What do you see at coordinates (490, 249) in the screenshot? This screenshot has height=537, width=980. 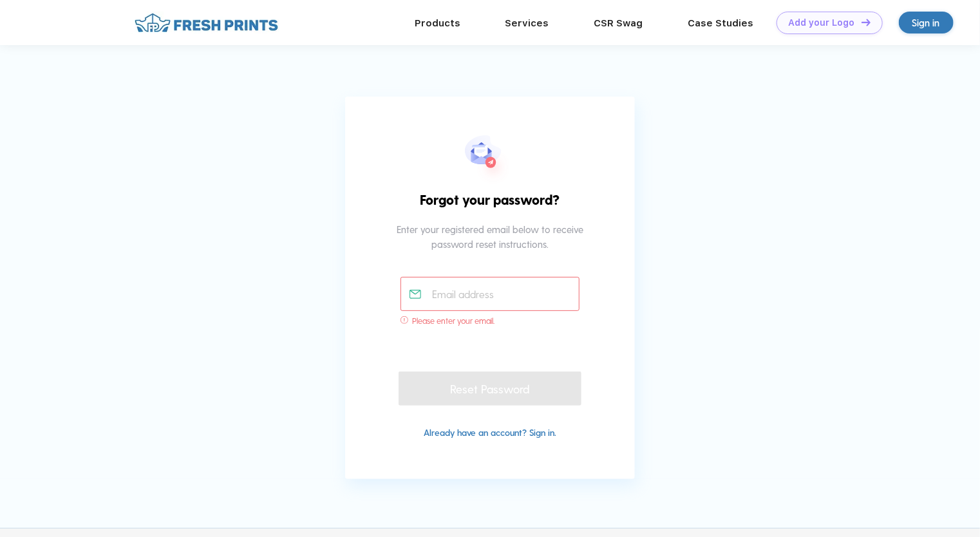 I see `div: Enter your registered email below to receive password reset instructions.` at bounding box center [490, 249].